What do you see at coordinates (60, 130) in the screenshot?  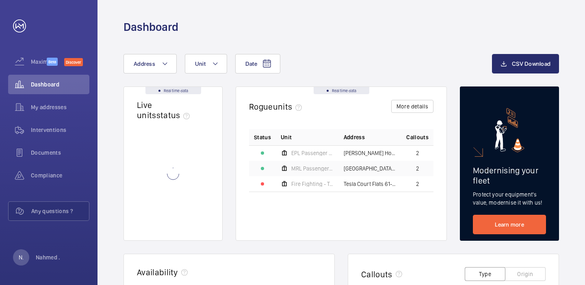 I see `span: Interventions` at bounding box center [60, 130].